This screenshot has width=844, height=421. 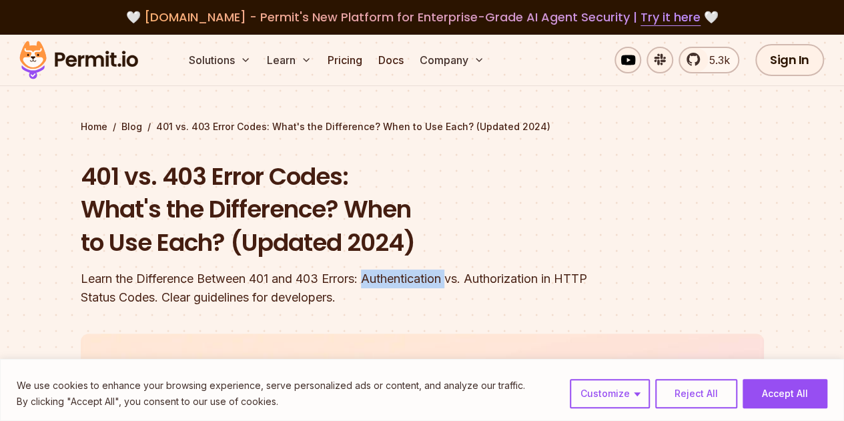 I want to click on p: We use cookies to enhance your browsing experience, serve personalized ads or content, and analyz..., so click(x=271, y=386).